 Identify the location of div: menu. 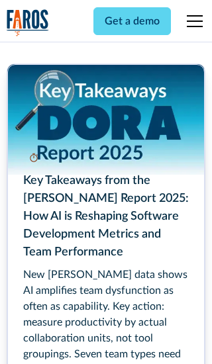
(192, 21).